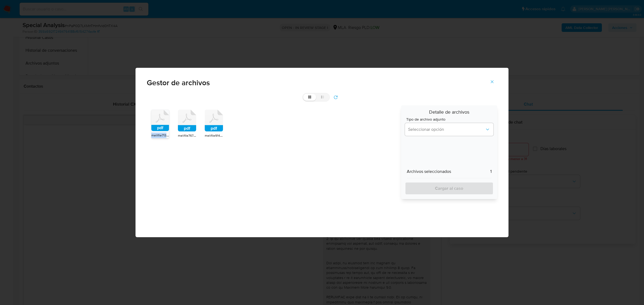 This screenshot has width=644, height=305. Describe the element at coordinates (229, 135) in the screenshot. I see `span: melifile9145661464168313075.pdf` at that location.